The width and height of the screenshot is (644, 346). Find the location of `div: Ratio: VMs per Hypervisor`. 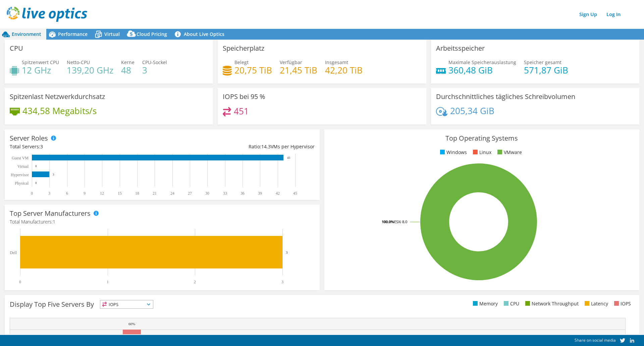

div: Ratio: VMs per Hypervisor is located at coordinates (238, 147).